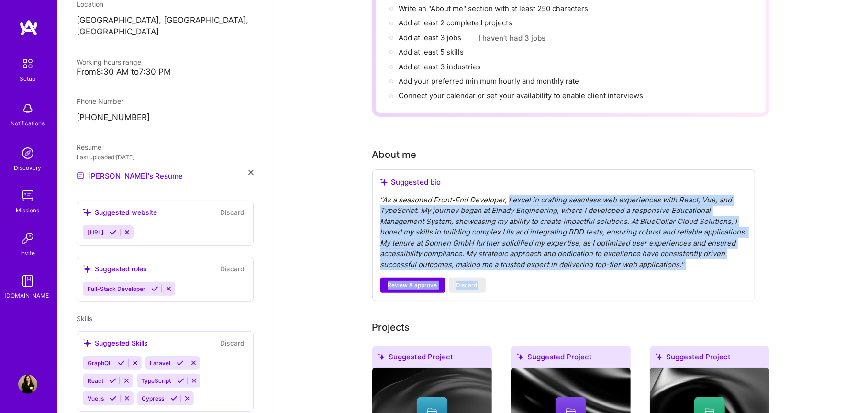  I want to click on div: From 8:30 AM to 7:30 PM, so click(165, 72).